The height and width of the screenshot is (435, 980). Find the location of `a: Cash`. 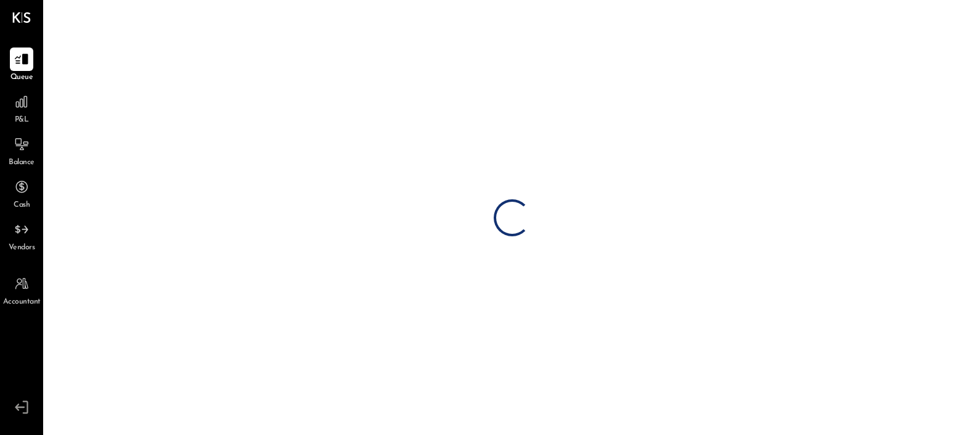

a: Cash is located at coordinates (21, 193).